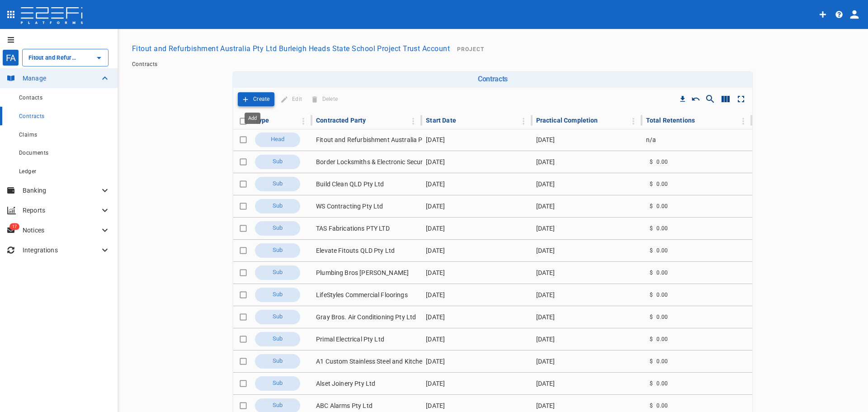 The height and width of the screenshot is (412, 868). I want to click on nav: breadcrumb, so click(492, 64).